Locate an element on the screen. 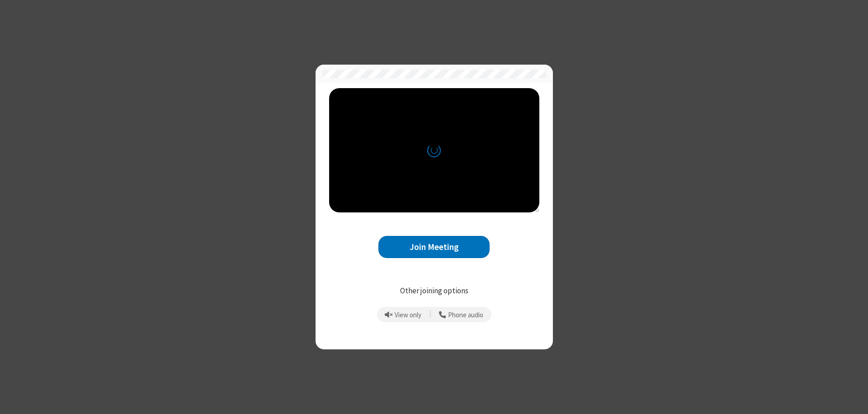 This screenshot has width=868, height=414. button: Prevent echo when there is already an active mic and speaker in the room. is located at coordinates (403, 314).